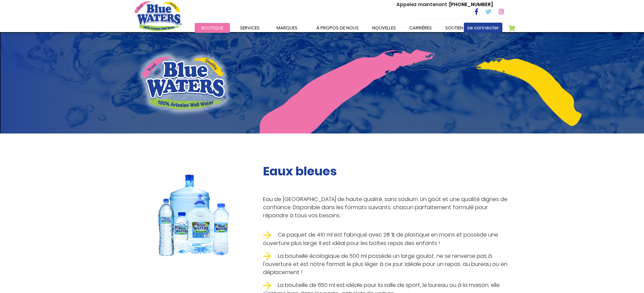 The width and height of the screenshot is (644, 293). I want to click on font: soutien, so click(454, 28).